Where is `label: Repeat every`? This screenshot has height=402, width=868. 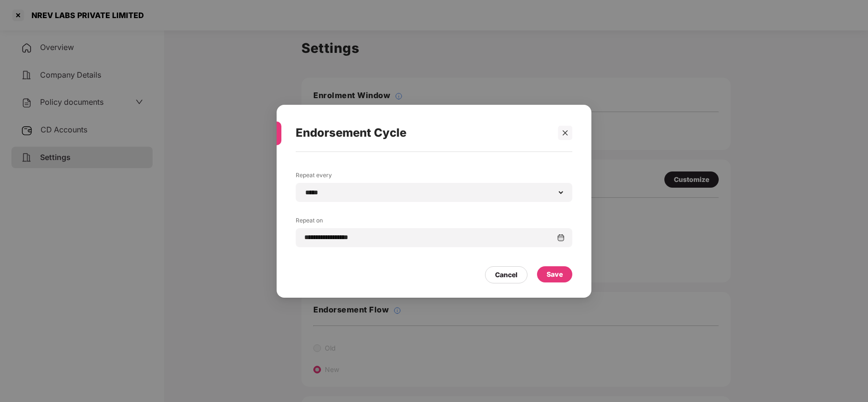 label: Repeat every is located at coordinates (434, 176).